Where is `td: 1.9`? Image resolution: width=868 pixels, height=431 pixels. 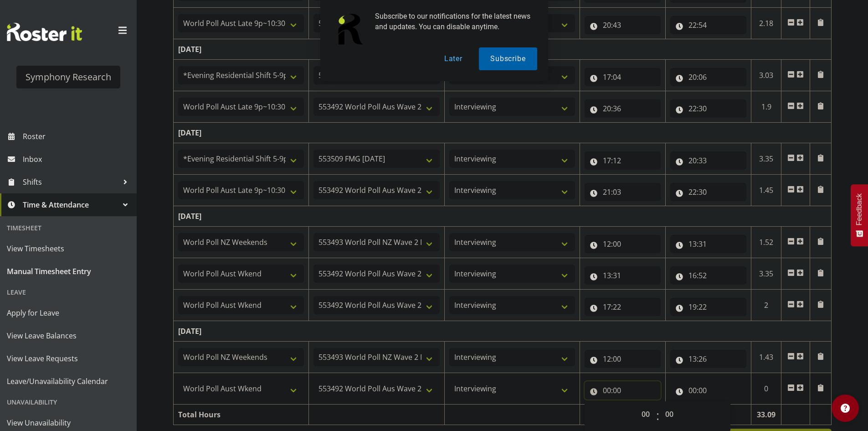 td: 1.9 is located at coordinates (766, 107).